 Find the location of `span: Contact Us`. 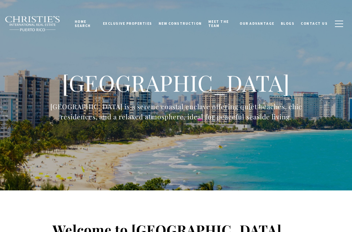

span: Contact Us is located at coordinates (314, 23).